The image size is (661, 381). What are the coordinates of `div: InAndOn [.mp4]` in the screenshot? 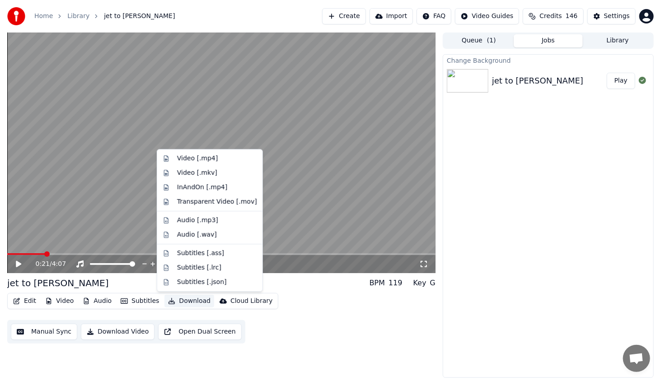 It's located at (202, 188).